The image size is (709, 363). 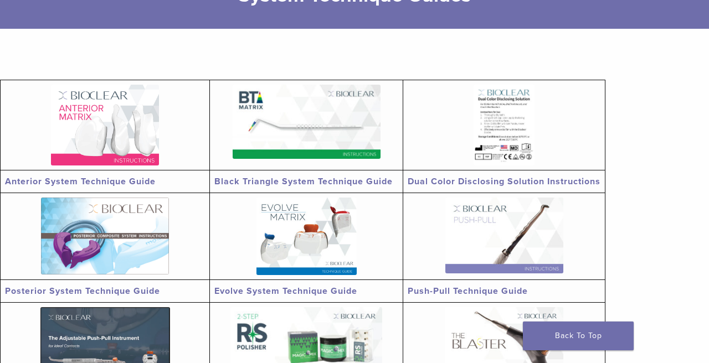 What do you see at coordinates (82, 291) in the screenshot?
I see `a: Posterior System Technique Guide` at bounding box center [82, 291].